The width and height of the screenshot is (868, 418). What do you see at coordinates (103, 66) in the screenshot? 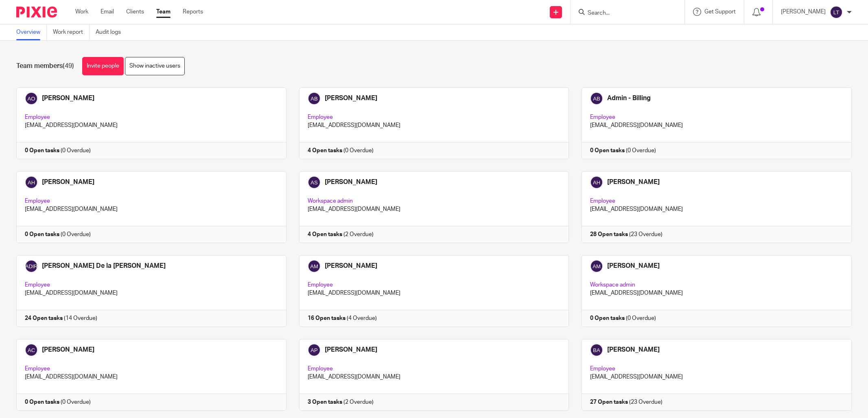
I see `a: Invite people` at bounding box center [103, 66].